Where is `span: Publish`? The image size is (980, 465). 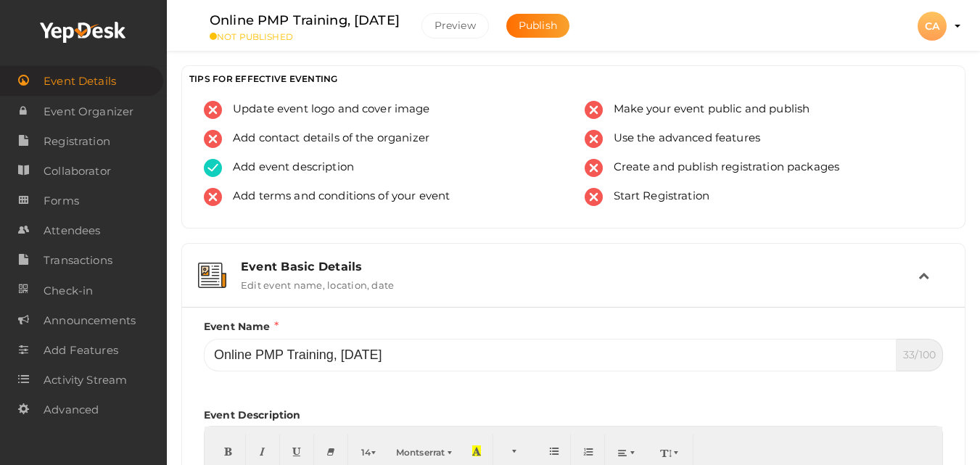
span: Publish is located at coordinates (537, 26).